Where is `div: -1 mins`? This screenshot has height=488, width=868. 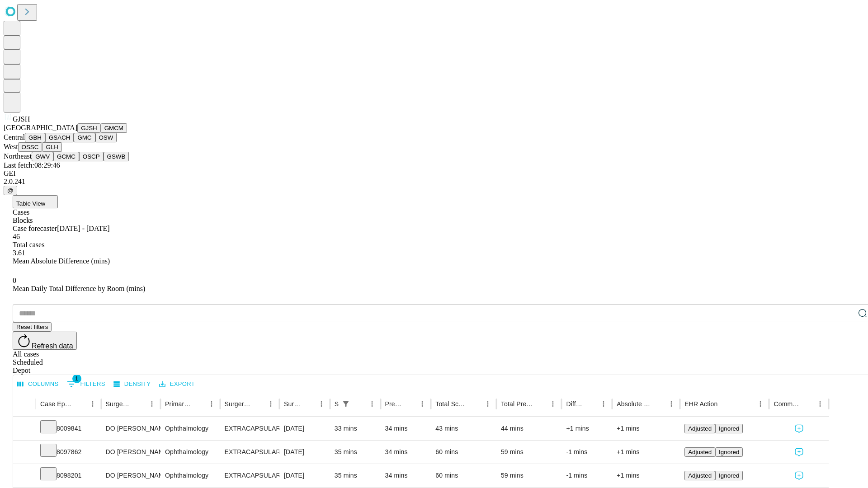
div: -1 mins is located at coordinates (587, 475).